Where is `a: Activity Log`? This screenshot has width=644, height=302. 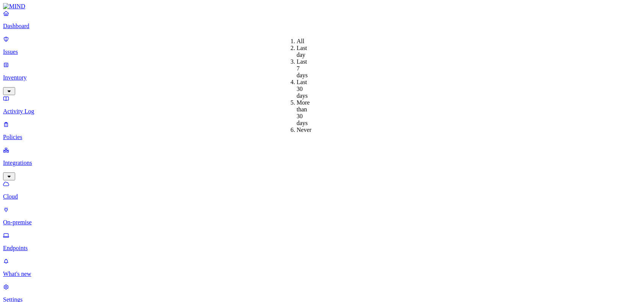 a: Activity Log is located at coordinates (322, 105).